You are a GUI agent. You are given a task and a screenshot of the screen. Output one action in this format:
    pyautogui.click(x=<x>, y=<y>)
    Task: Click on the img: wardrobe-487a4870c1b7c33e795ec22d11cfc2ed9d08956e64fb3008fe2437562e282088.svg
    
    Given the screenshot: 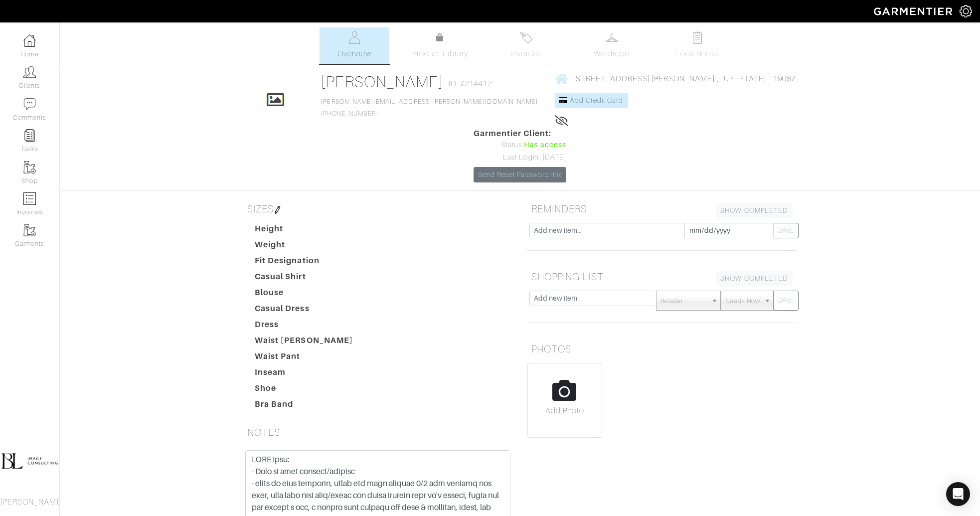 What is the action you would take?
    pyautogui.click(x=611, y=37)
    